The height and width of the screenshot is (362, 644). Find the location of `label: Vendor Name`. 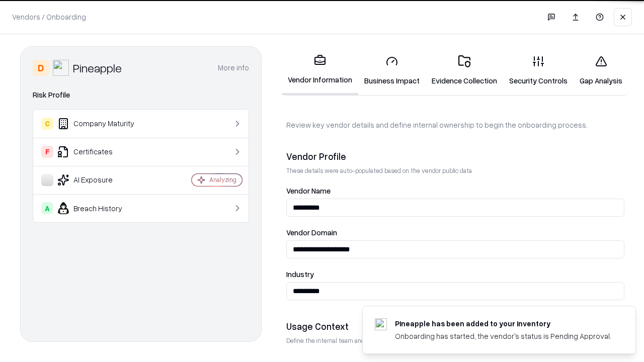

label: Vendor Name is located at coordinates (455, 191).